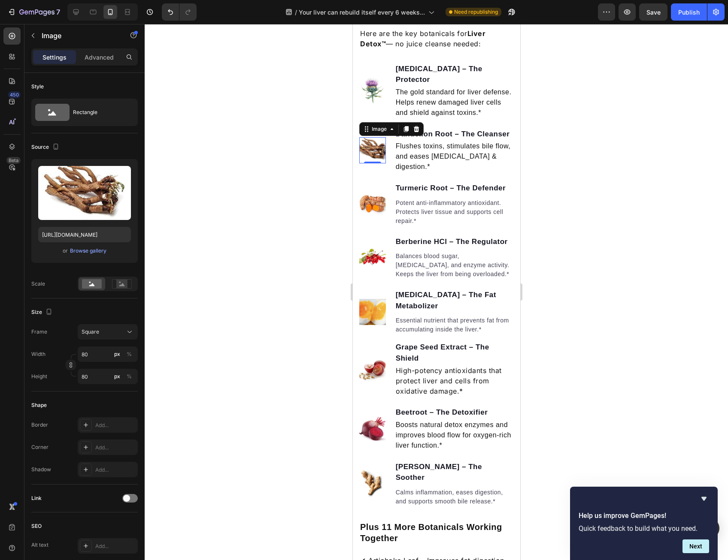 This screenshot has height=560, width=728. What do you see at coordinates (88, 251) in the screenshot?
I see `div: Browse gallery` at bounding box center [88, 251].